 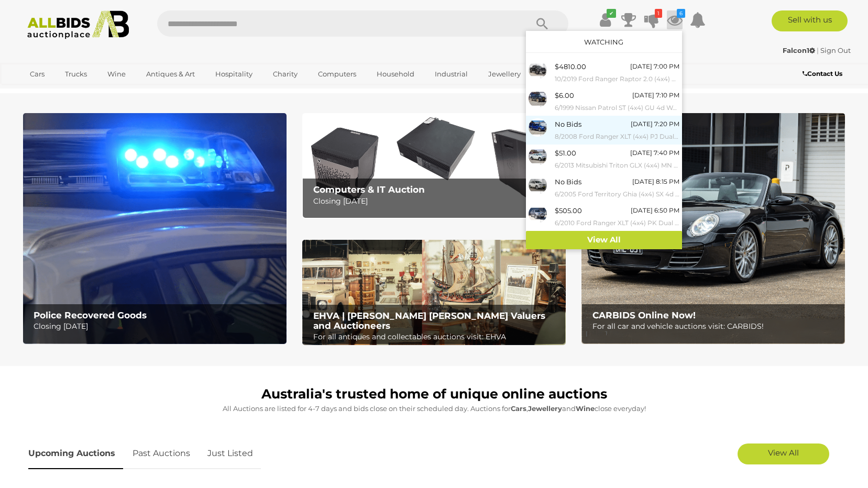 What do you see at coordinates (519, 408) in the screenshot?
I see `strong: Cars` at bounding box center [519, 408].